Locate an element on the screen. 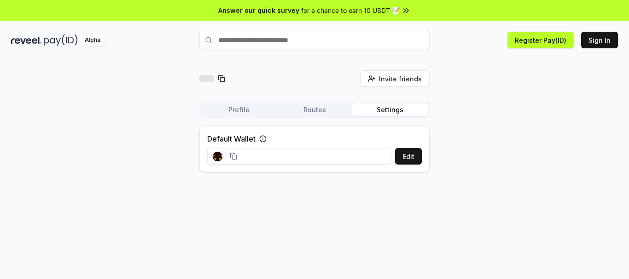 The image size is (629, 279). button: Sign In is located at coordinates (599, 40).